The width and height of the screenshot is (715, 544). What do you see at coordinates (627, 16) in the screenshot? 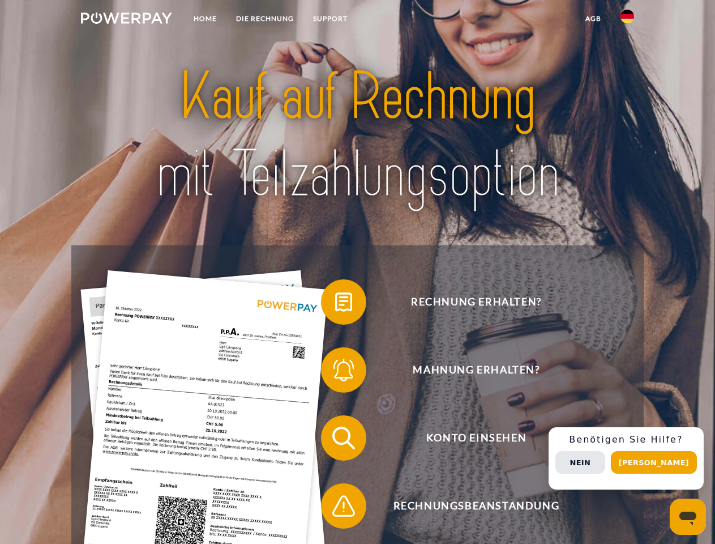
I see `img: de` at bounding box center [627, 16].